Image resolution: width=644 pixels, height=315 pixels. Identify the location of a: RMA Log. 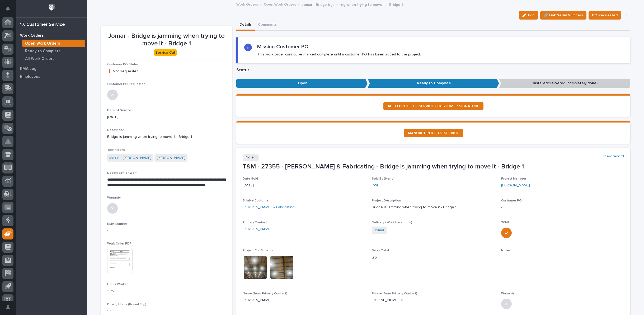
(51, 69).